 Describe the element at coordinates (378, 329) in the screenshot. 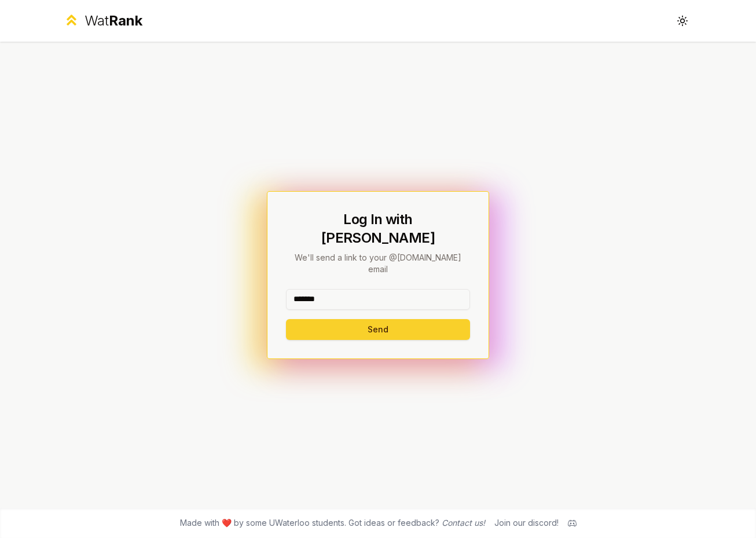

I see `button: Send` at that location.